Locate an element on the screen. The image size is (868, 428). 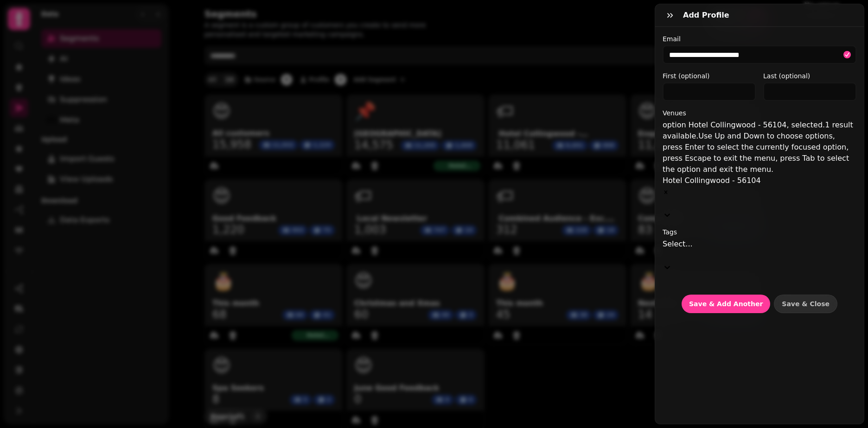
label: Tags is located at coordinates (760, 232).